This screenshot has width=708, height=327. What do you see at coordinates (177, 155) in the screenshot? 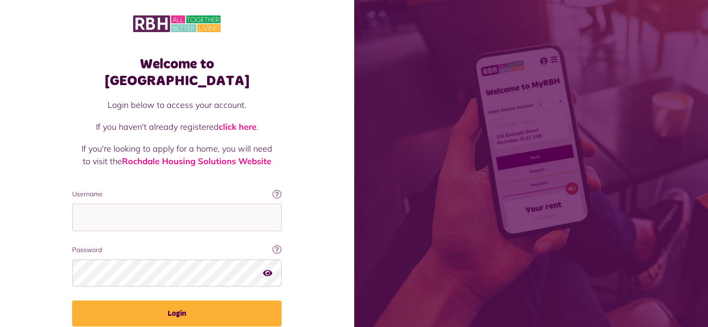
I see `p: If you're looking to apply for a home, you will need to visit the` at bounding box center [177, 155].